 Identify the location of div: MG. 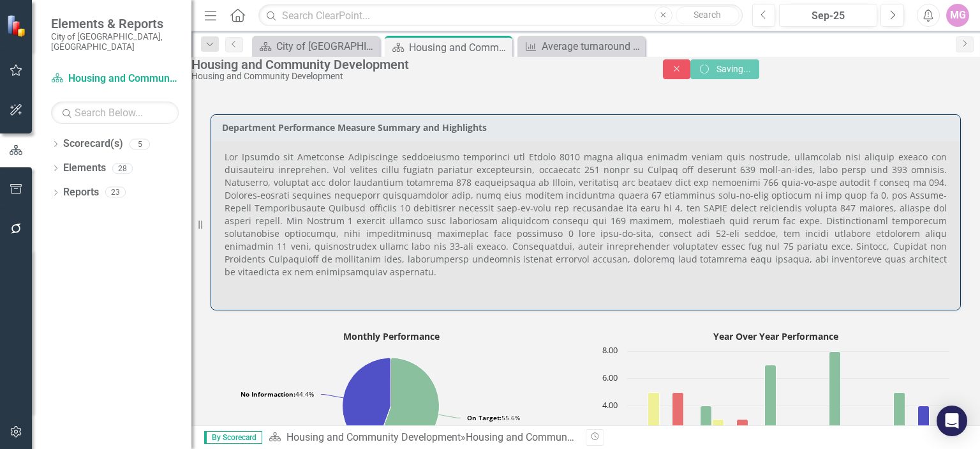
(958, 15).